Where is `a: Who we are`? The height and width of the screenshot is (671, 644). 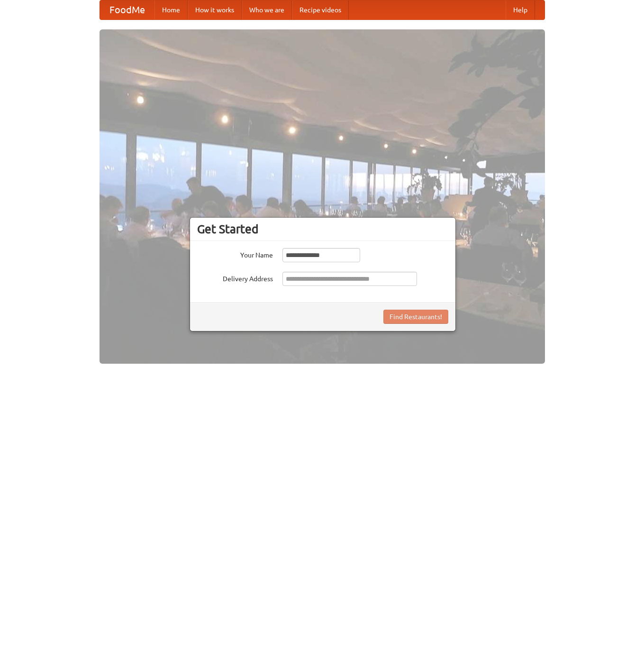
a: Who we are is located at coordinates (267, 10).